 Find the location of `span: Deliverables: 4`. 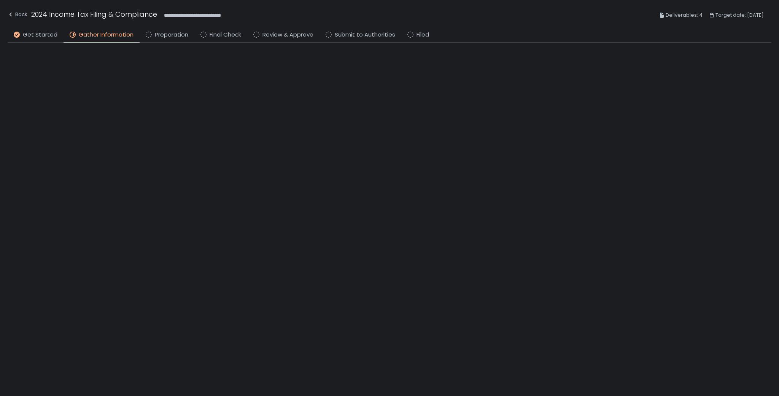

span: Deliverables: 4 is located at coordinates (684, 15).